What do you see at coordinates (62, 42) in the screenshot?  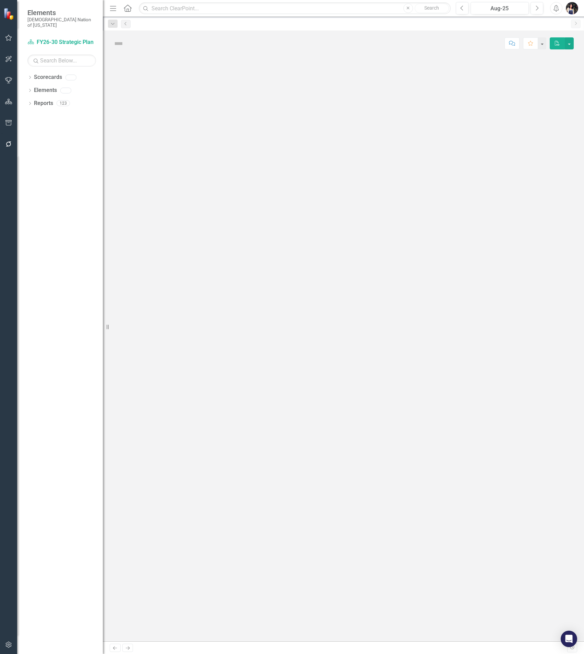 I see `a: FY26-30 Strategic Plan` at bounding box center [62, 42].